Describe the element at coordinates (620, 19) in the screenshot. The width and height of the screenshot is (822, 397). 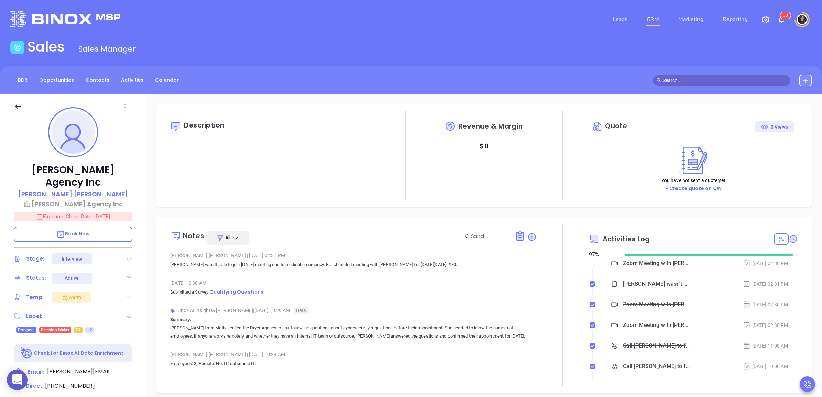
I see `a: Leads` at that location.